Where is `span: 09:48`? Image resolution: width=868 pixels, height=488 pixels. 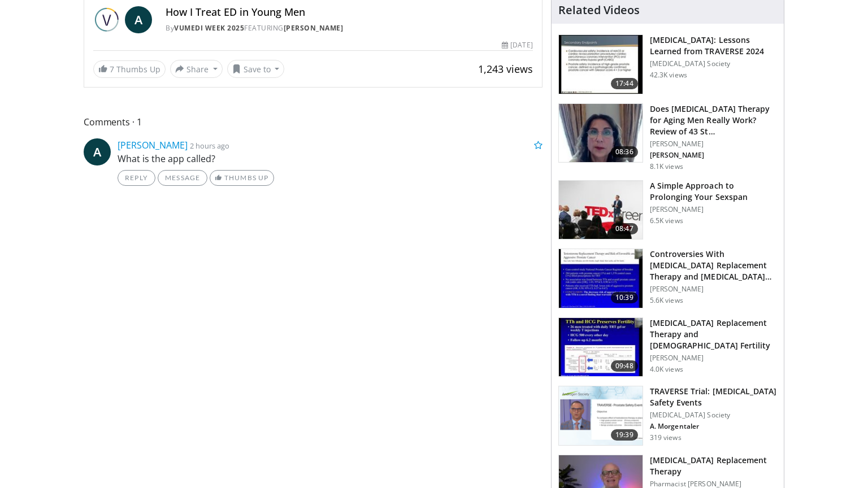 span: 09:48 is located at coordinates (625, 366).